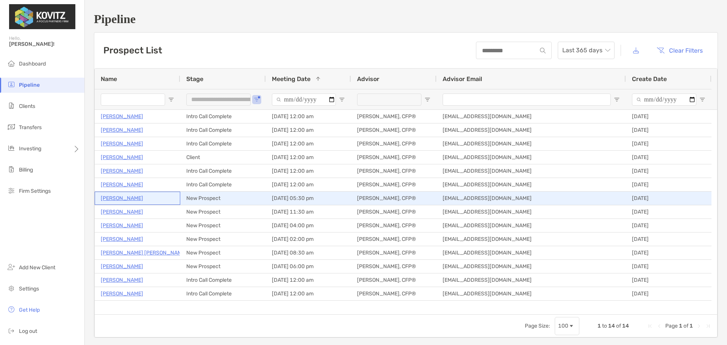  I want to click on h1: Pipeline, so click(406, 19).